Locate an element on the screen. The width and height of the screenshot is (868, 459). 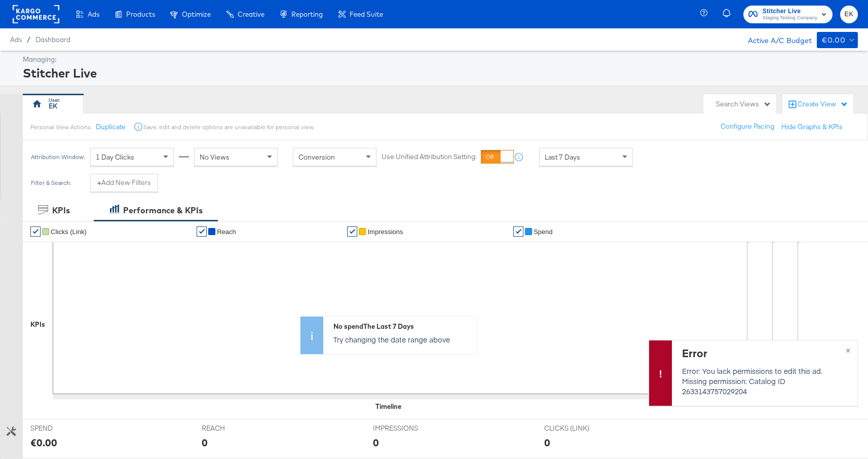
span: CLICKS (LINK) is located at coordinates (582, 428).